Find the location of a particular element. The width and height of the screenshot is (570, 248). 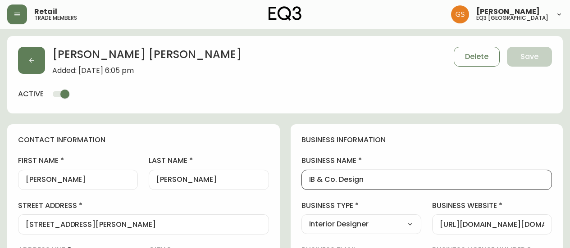

label: business name is located at coordinates (427, 161).